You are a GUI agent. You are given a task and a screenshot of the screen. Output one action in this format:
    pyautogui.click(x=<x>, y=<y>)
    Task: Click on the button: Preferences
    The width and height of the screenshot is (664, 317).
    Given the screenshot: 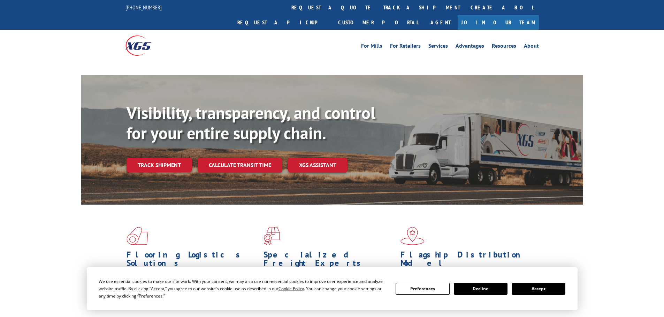 What is the action you would take?
    pyautogui.click(x=422, y=289)
    